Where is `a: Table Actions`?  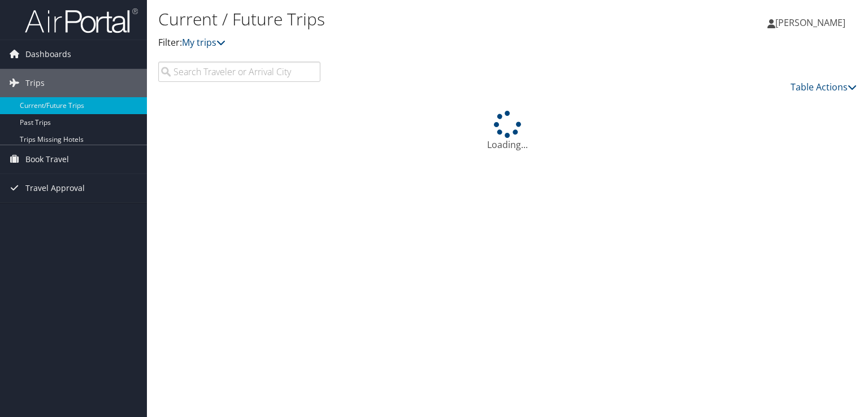 a: Table Actions is located at coordinates (824, 87).